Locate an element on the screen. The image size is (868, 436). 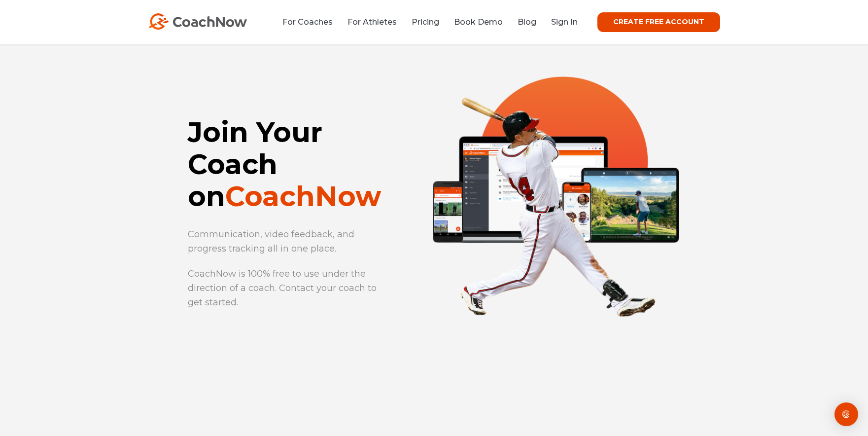
a: For Athletes is located at coordinates (372, 22).